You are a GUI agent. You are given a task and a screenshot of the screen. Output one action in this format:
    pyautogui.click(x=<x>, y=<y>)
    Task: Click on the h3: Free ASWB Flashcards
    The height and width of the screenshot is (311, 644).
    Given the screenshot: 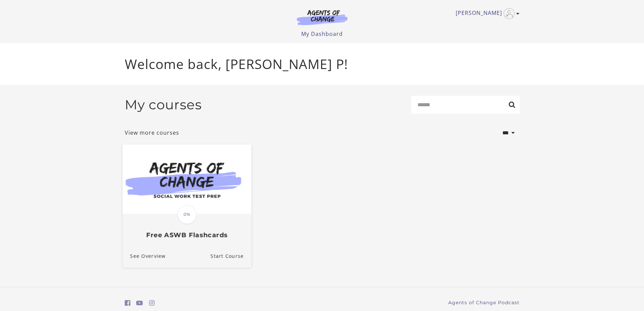 What is the action you would take?
    pyautogui.click(x=187, y=235)
    